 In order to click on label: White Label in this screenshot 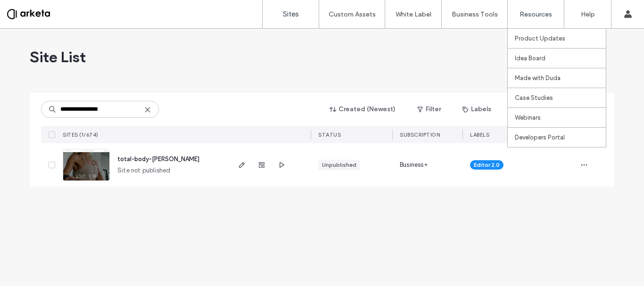, I will do `click(414, 14)`.